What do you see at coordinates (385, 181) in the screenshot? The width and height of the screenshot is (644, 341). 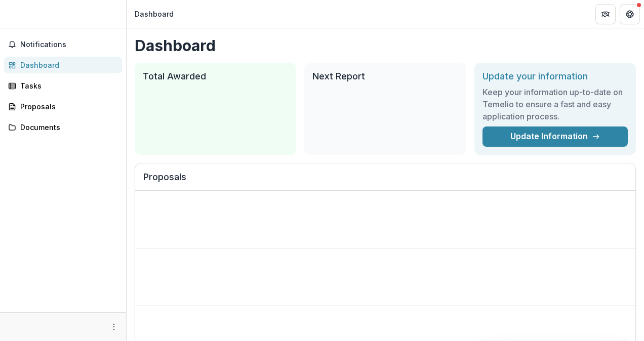 I see `h2: Proposals` at bounding box center [385, 181].